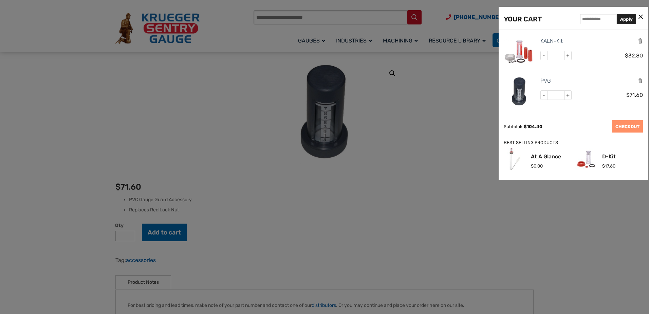 The image size is (649, 314). Describe the element at coordinates (586, 159) in the screenshot. I see `img: D-Kit` at that location.